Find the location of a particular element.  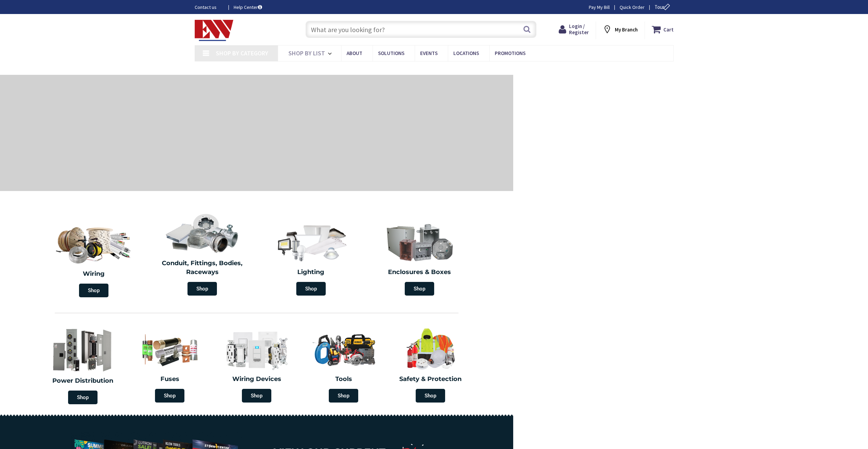

a: Power Distribution Shop is located at coordinates (83, 366).